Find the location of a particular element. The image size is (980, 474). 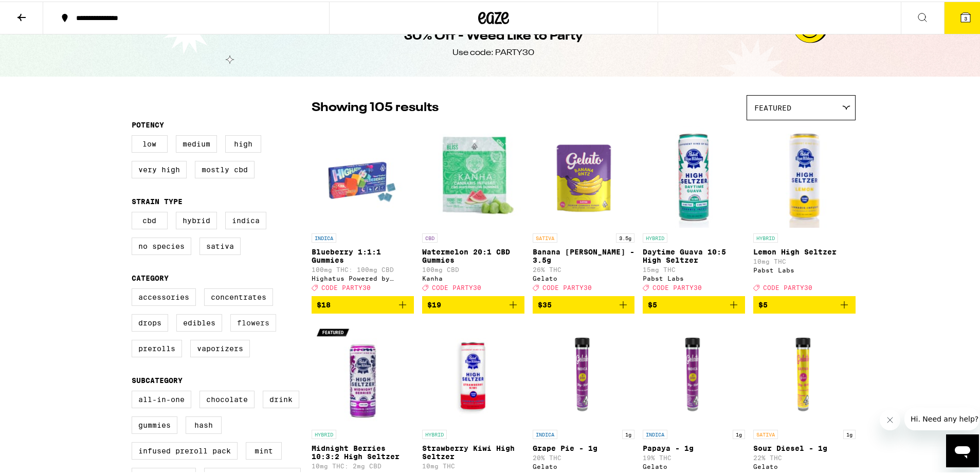

p: 100mg THC: 100mg CBD is located at coordinates (363, 268).